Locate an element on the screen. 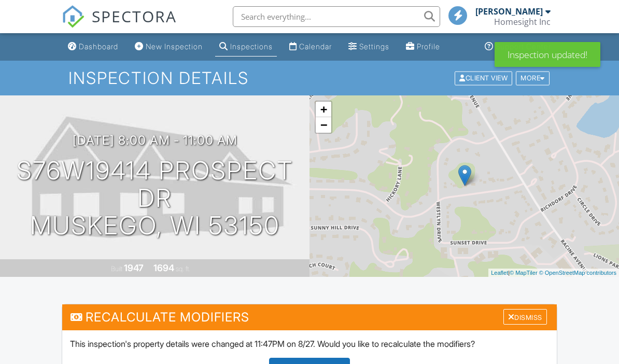 This screenshot has width=619, height=364. img: The Best Home Inspection Software - Spectora is located at coordinates (73, 16).